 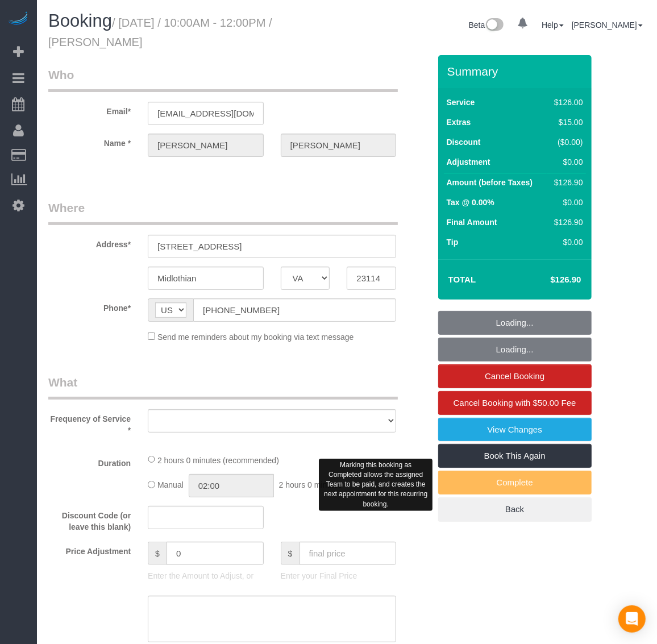 I want to click on label: Price Adjustment, so click(x=90, y=549).